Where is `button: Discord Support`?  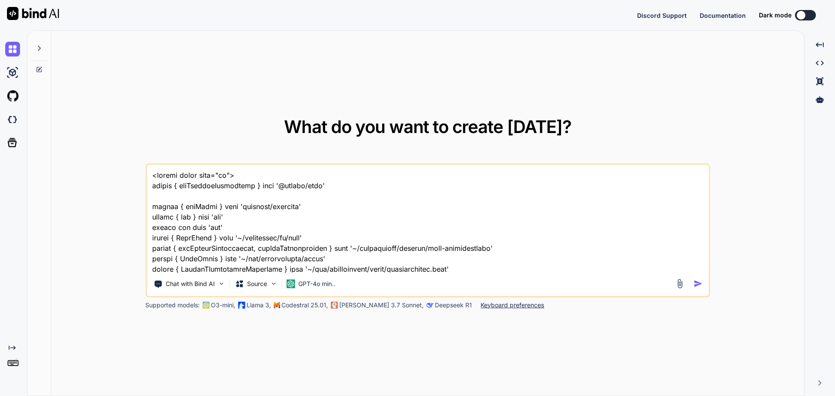
button: Discord Support is located at coordinates (662, 15).